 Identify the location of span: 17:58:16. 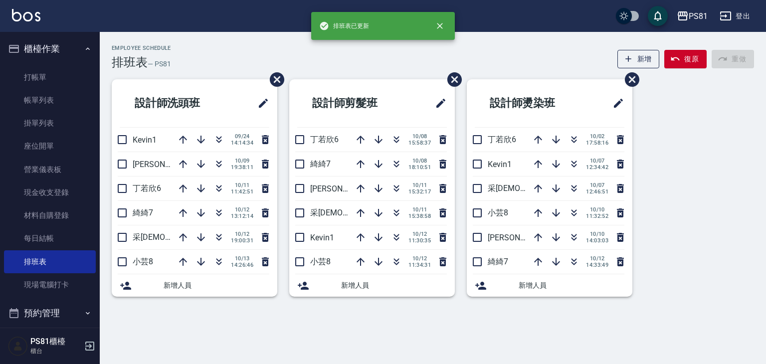
(597, 143).